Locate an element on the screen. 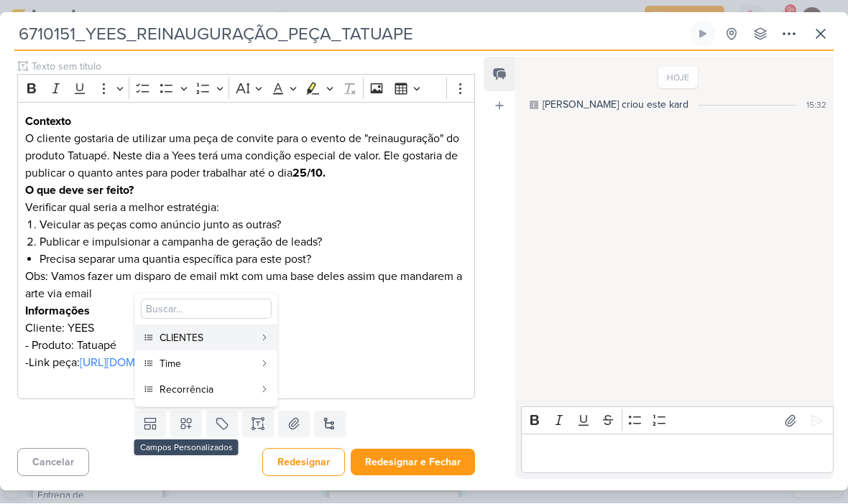  li: Precisa separar uma quantia específica para este post? is located at coordinates (253, 260).